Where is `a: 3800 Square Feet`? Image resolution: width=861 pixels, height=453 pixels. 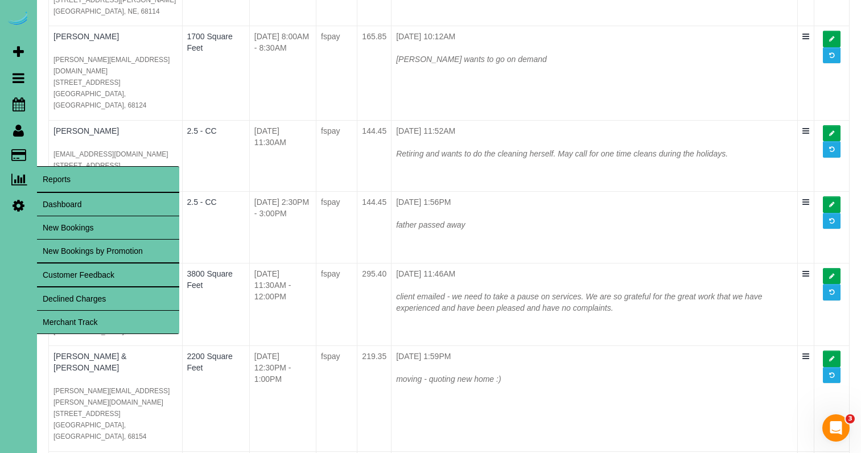 a: 3800 Square Feet is located at coordinates (210, 280).